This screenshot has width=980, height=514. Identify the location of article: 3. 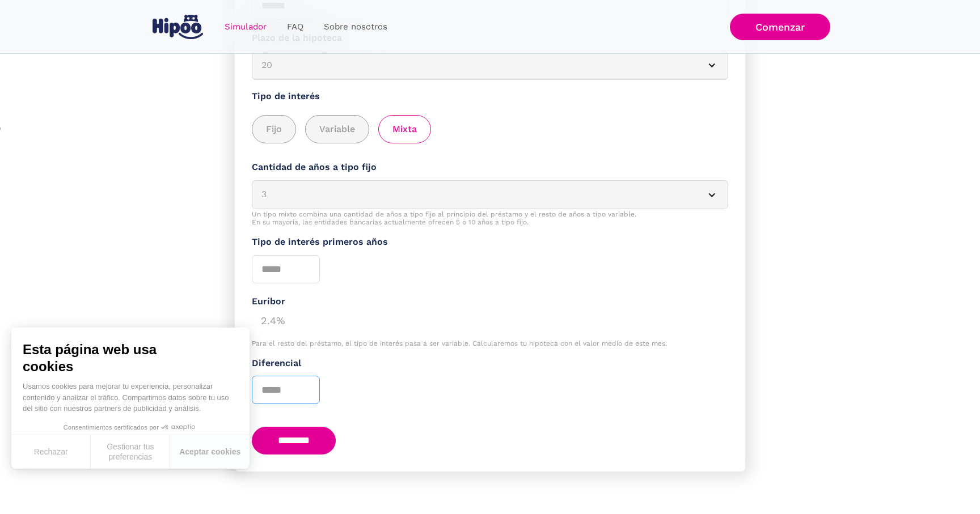
(490, 194).